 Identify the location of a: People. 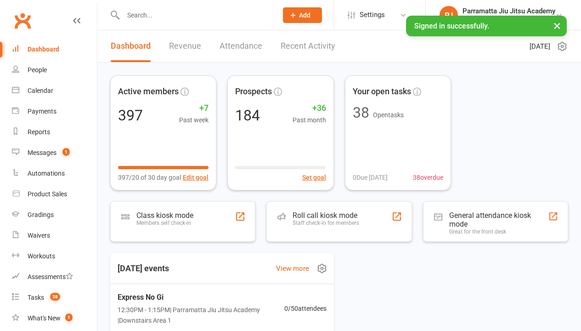
(54, 70).